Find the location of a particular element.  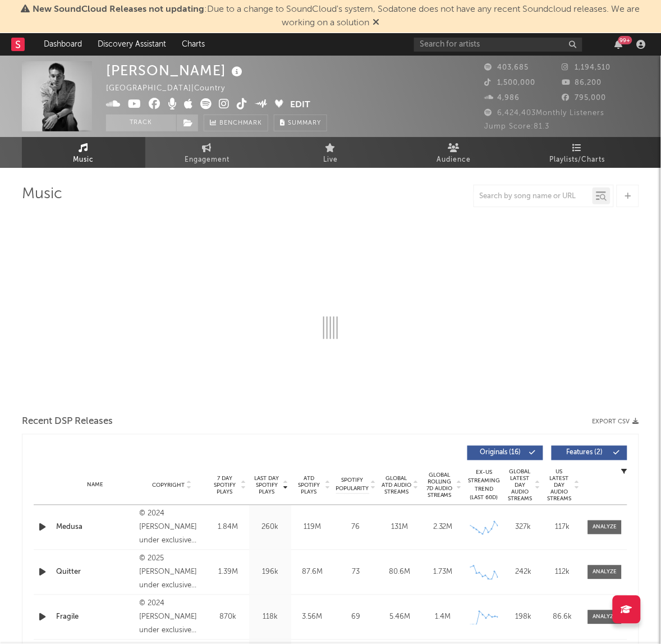

div: 87.6M is located at coordinates (312, 572).